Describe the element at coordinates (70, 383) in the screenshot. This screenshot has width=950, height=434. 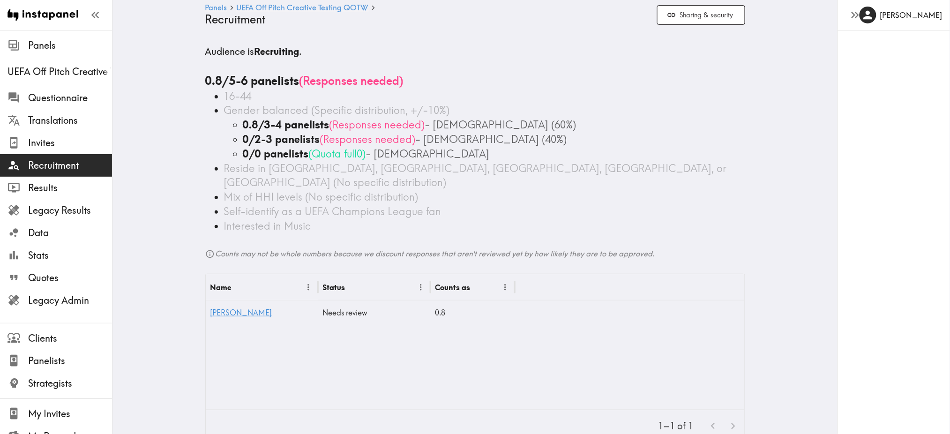
I see `span: Strategists` at that location.